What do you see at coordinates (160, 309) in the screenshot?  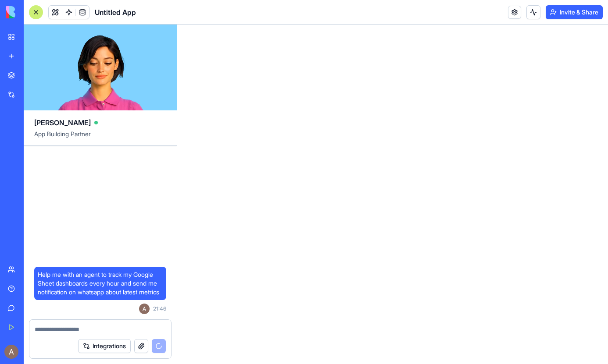 I see `span: 21:46` at bounding box center [160, 309].